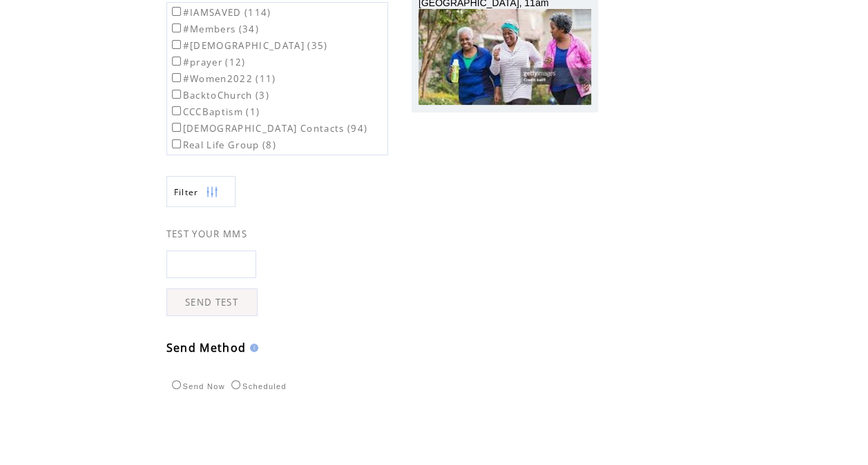  What do you see at coordinates (214, 29) in the screenshot?
I see `label: #Members (34)` at bounding box center [214, 29].